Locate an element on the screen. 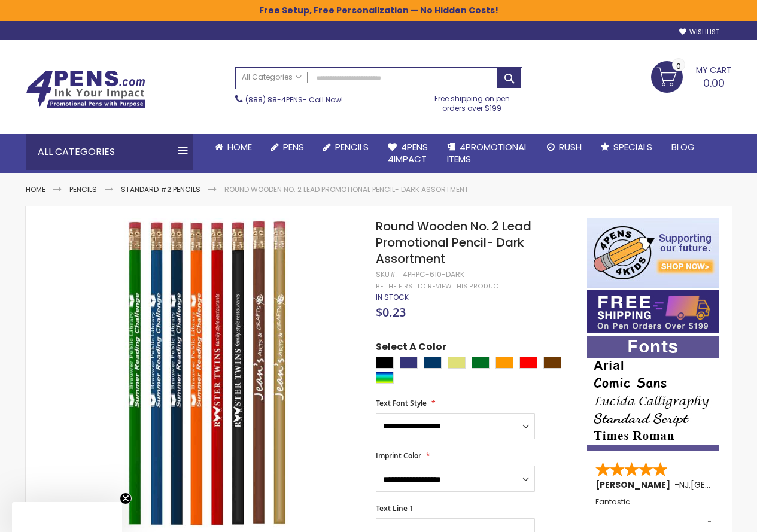 This screenshot has width=757, height=532. span: Specials is located at coordinates (633, 146).